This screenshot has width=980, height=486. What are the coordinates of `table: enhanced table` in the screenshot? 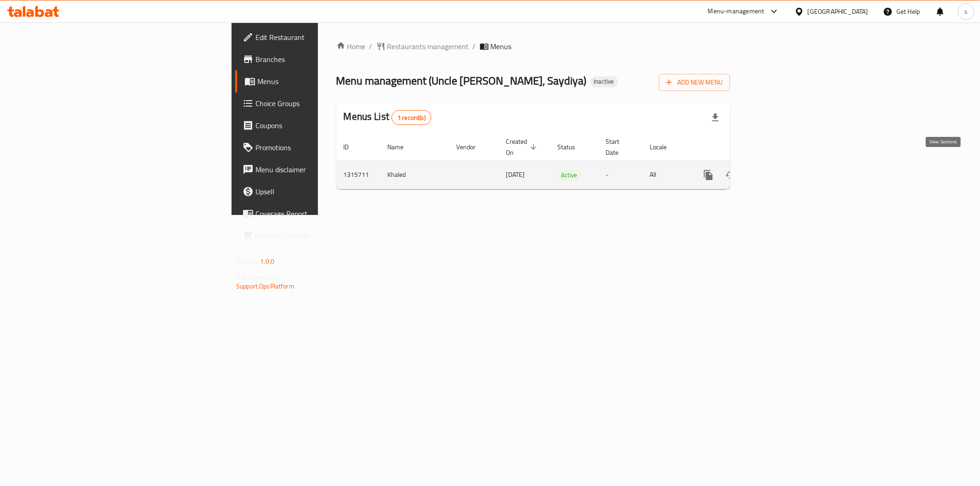 It's located at (565, 161).